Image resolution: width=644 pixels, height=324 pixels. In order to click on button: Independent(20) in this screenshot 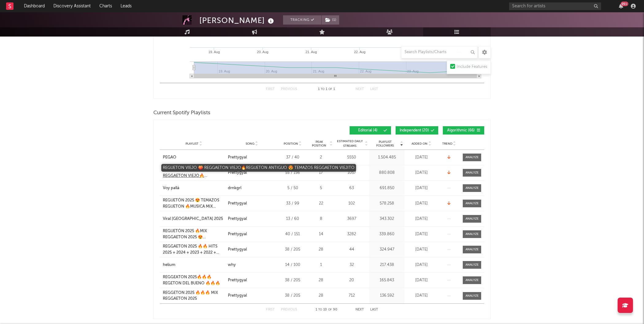, I will do `click(417, 130)`.